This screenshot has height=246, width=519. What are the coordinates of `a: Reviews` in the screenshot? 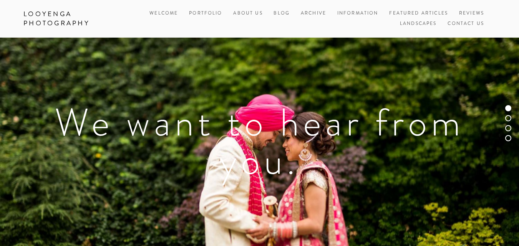 It's located at (472, 13).